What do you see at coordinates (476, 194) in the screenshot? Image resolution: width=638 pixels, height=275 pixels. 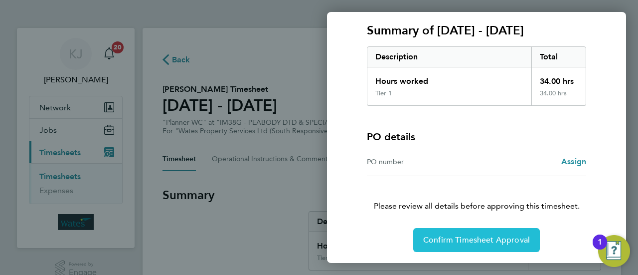 I see `p: Please review all details before approving this timesheet.` at bounding box center [476, 194].